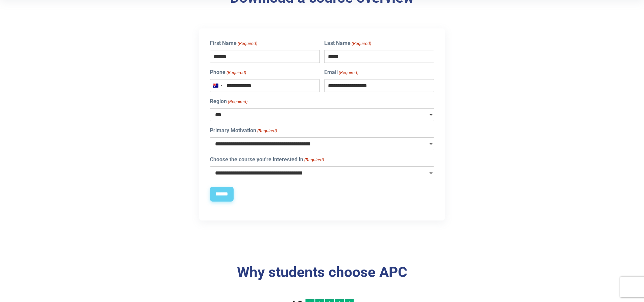 This screenshot has height=302, width=644. I want to click on label: First Name, so click(233, 43).